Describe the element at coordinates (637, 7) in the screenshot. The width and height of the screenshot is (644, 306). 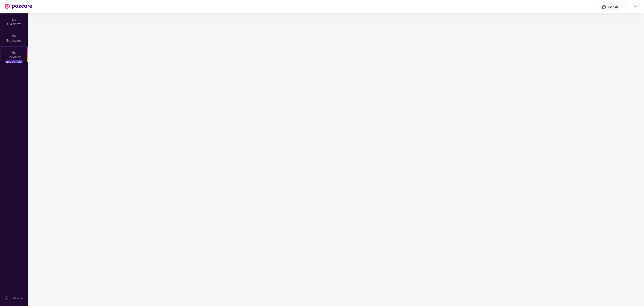
I see `img: svg+xml;base64,PHN2ZyBpZD0iRHJvcGRvd24tMzJ4MzIiIHhtbG5zPSJodHRwOi8vd3d3LnczLm9yZy8yMDAwL3N2ZyIgd2...` at that location.